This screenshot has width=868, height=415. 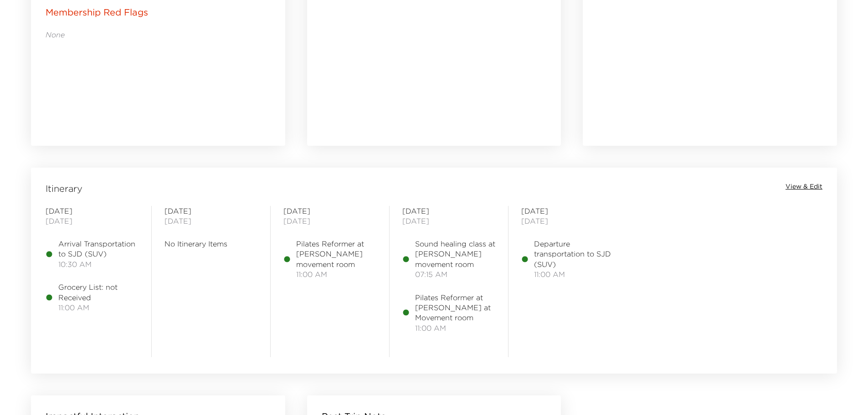 What do you see at coordinates (97, 12) in the screenshot?
I see `p: Membership Red Flags` at bounding box center [97, 12].